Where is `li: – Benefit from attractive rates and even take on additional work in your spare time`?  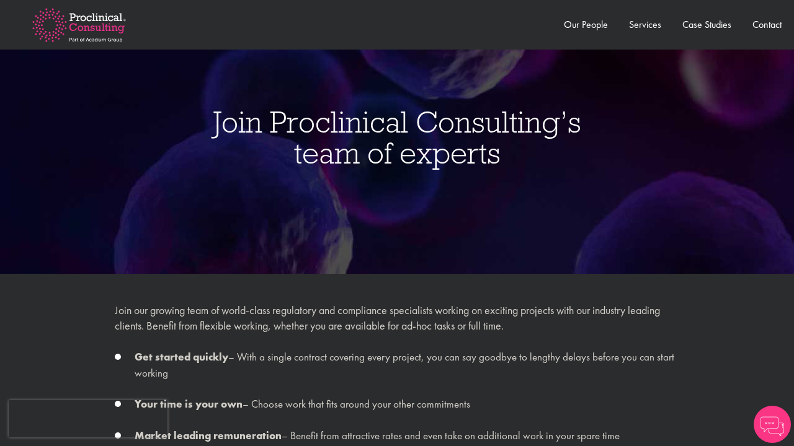 li: – Benefit from attractive rates and even take on additional work in your spare time is located at coordinates (397, 436).